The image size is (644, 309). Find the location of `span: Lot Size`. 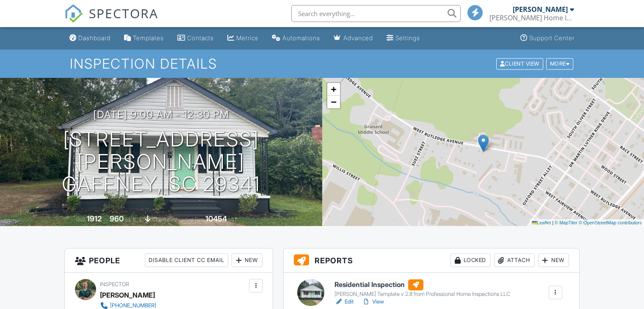

span: Lot Size is located at coordinates (195, 219).